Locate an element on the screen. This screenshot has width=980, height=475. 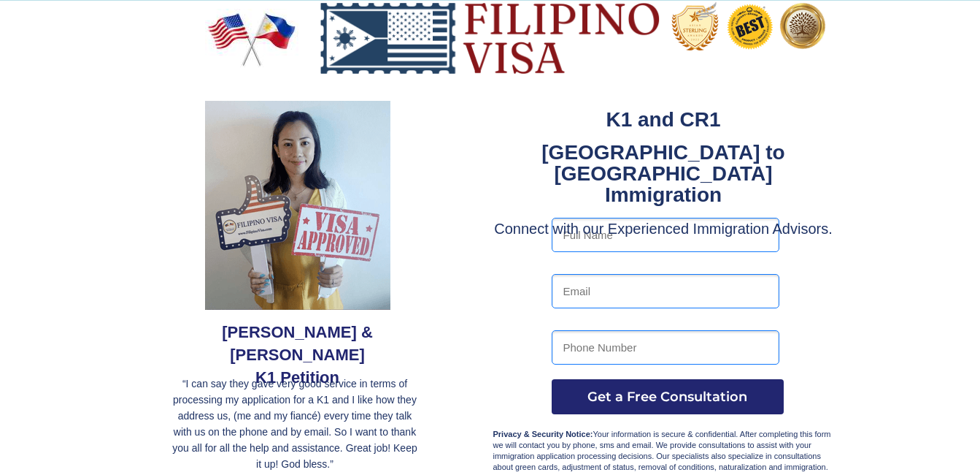
input: Full Name is located at coordinates (666, 234).